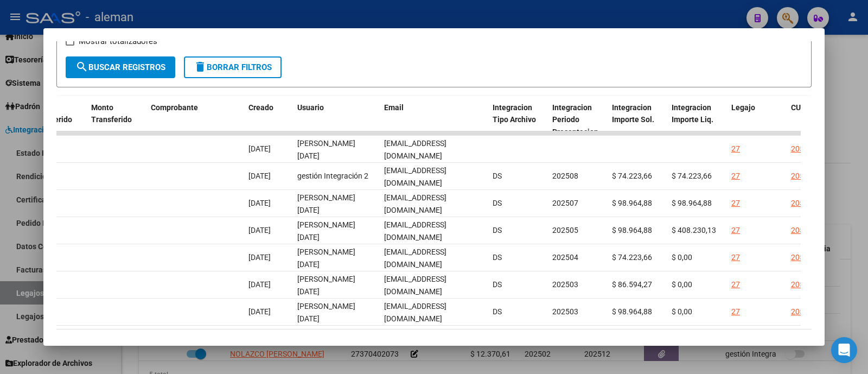 This screenshot has height=374, width=868. I want to click on span: Fecha Transferido, so click(51, 113).